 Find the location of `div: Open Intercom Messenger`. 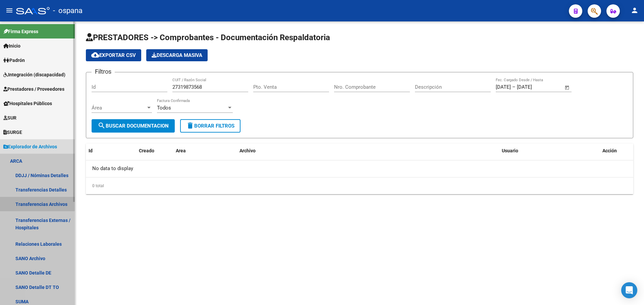

div: Open Intercom Messenger is located at coordinates (629, 290).